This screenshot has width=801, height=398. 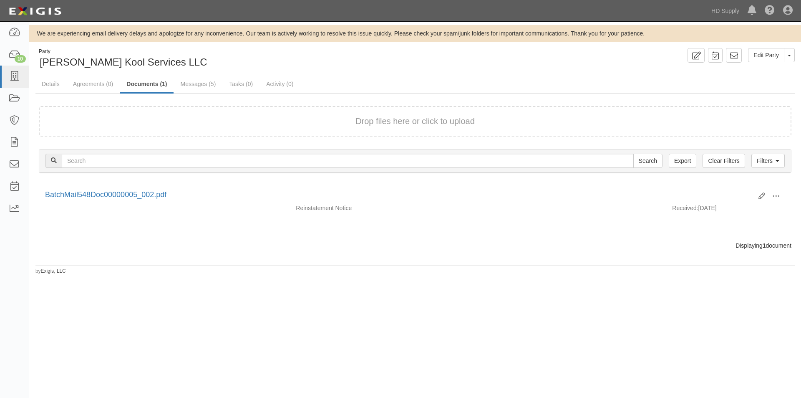 What do you see at coordinates (280, 84) in the screenshot?
I see `a: Activity (0)` at bounding box center [280, 84].